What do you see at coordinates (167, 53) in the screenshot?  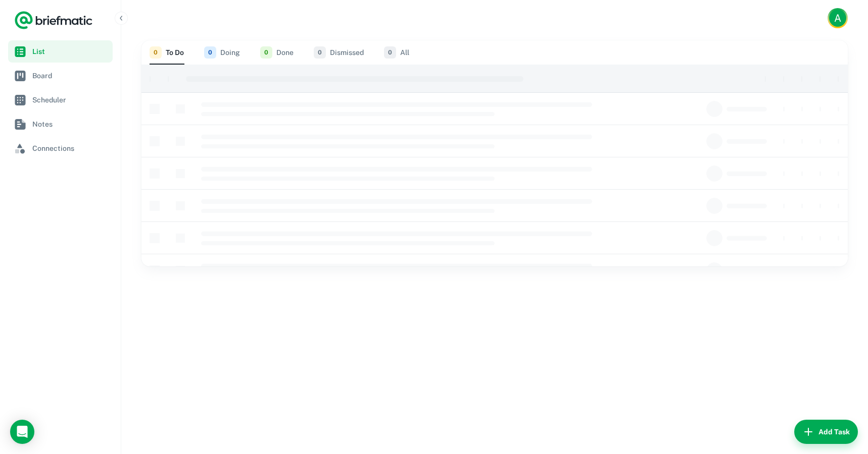 I see `button: To Do` at bounding box center [167, 53].